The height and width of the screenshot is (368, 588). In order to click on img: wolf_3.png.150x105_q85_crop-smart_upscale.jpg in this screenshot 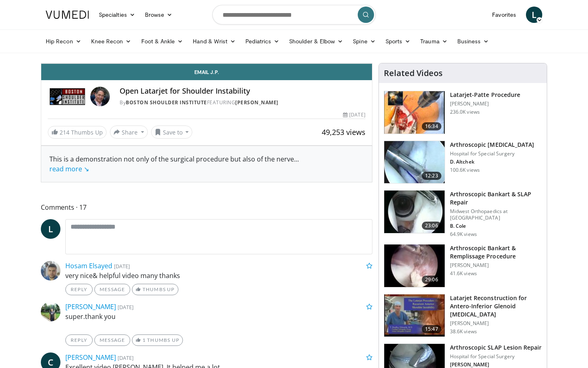, I will do `click(414, 266)`.